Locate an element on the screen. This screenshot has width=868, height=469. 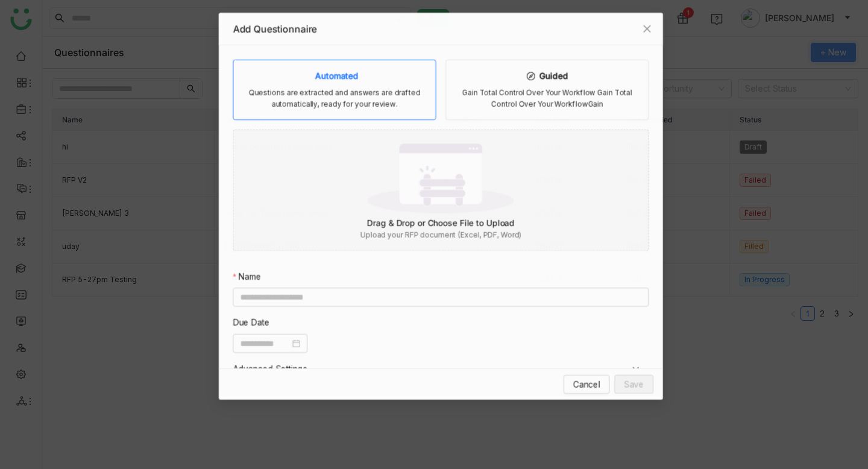
div: Advanced Settings is located at coordinates (434, 374).